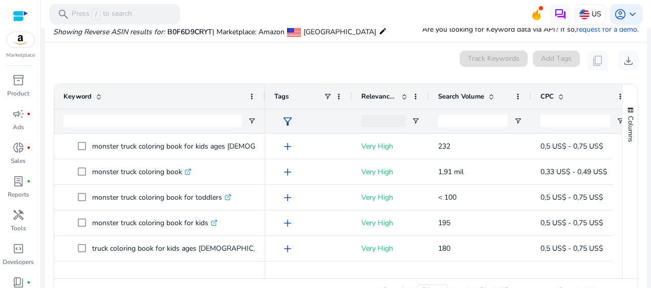  What do you see at coordinates (461, 97) in the screenshot?
I see `span: Search Volume` at bounding box center [461, 97].